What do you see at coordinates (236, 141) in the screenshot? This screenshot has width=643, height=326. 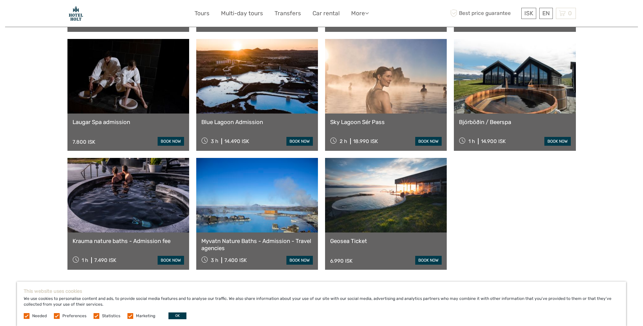 I see `div: 14.490 ISK` at bounding box center [236, 141].